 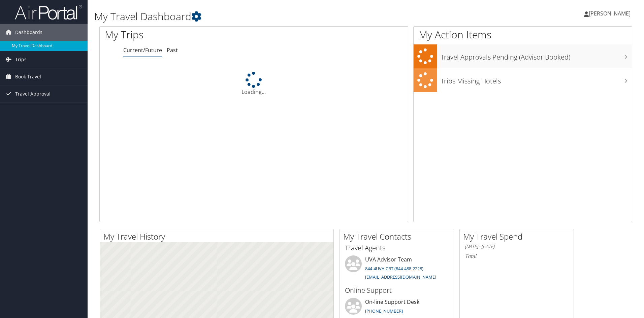 What do you see at coordinates (28, 33) in the screenshot?
I see `span: Dashboards` at bounding box center [28, 33].